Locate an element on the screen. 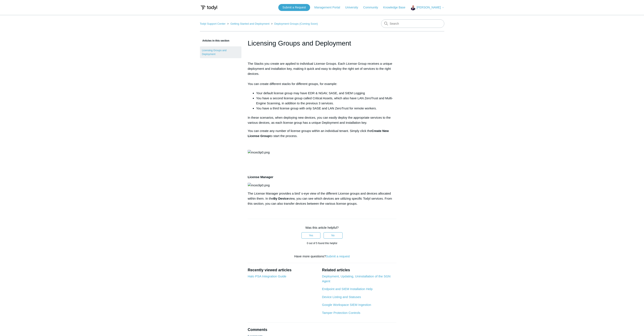 Image resolution: width=644 pixels, height=336 pixels. a: Device Listing and Statuses is located at coordinates (341, 297).